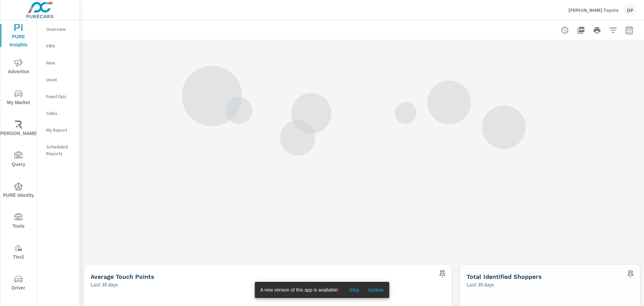 This screenshot has width=644, height=306. What do you see at coordinates (613, 30) in the screenshot?
I see `button: Apply Filters` at bounding box center [613, 30].